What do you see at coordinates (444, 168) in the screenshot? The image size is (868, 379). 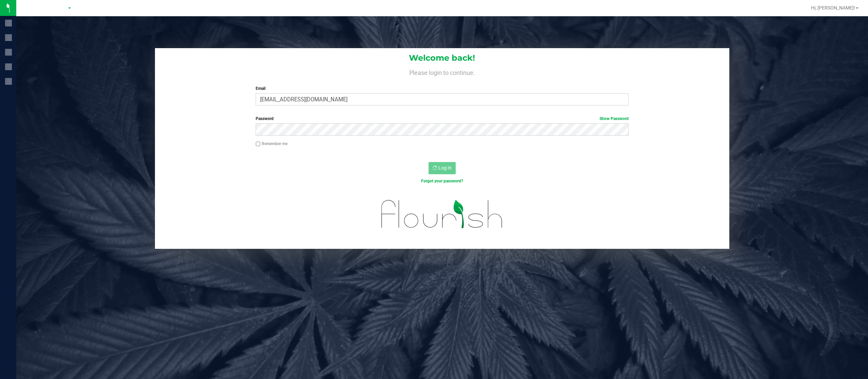 I see `span: Log In` at bounding box center [444, 168].